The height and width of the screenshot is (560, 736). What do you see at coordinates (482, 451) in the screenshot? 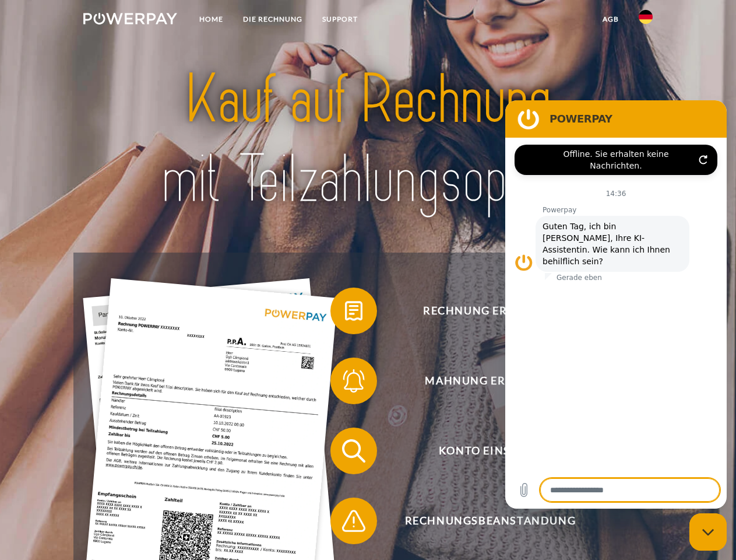
I see `a: Konto einsehen` at bounding box center [482, 451].